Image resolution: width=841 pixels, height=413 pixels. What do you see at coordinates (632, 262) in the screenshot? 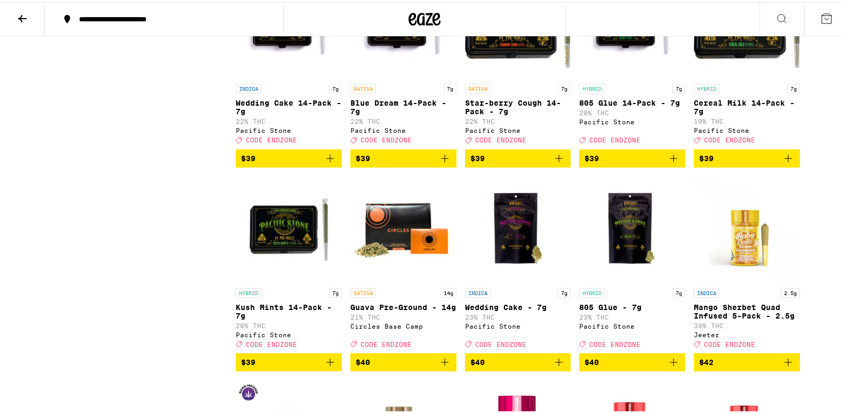
I see `a: Open page for 805 Glue - 7g from Pacific Stone` at bounding box center [632, 262].